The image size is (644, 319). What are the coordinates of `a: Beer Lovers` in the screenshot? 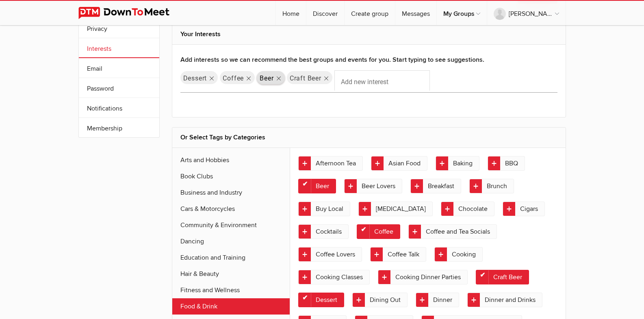 It's located at (373, 186).